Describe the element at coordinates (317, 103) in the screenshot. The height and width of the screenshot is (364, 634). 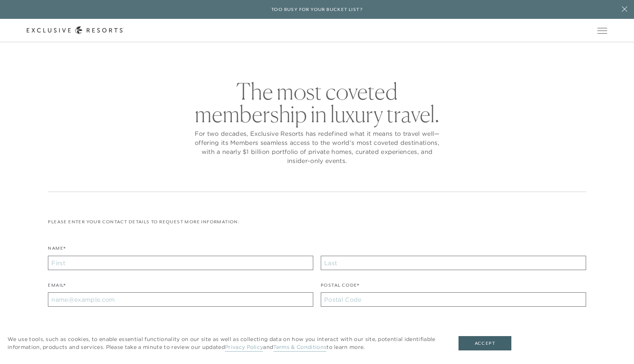
I see `h2: The most coveted membership in luxury travel.` at that location.